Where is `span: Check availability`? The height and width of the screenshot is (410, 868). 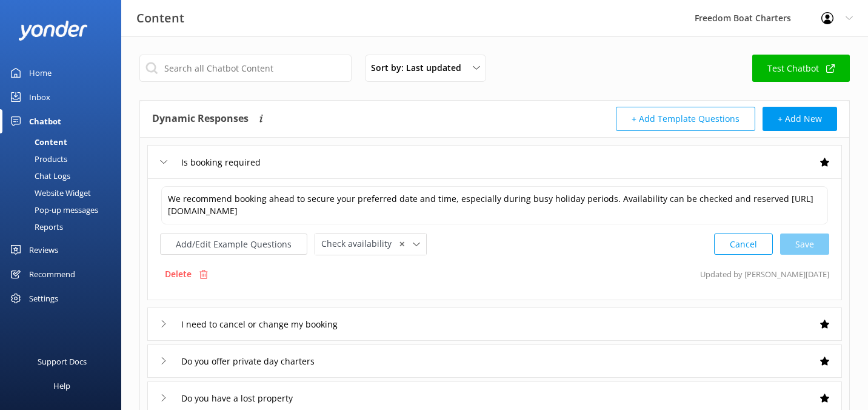
span: Check availability is located at coordinates (360, 244).